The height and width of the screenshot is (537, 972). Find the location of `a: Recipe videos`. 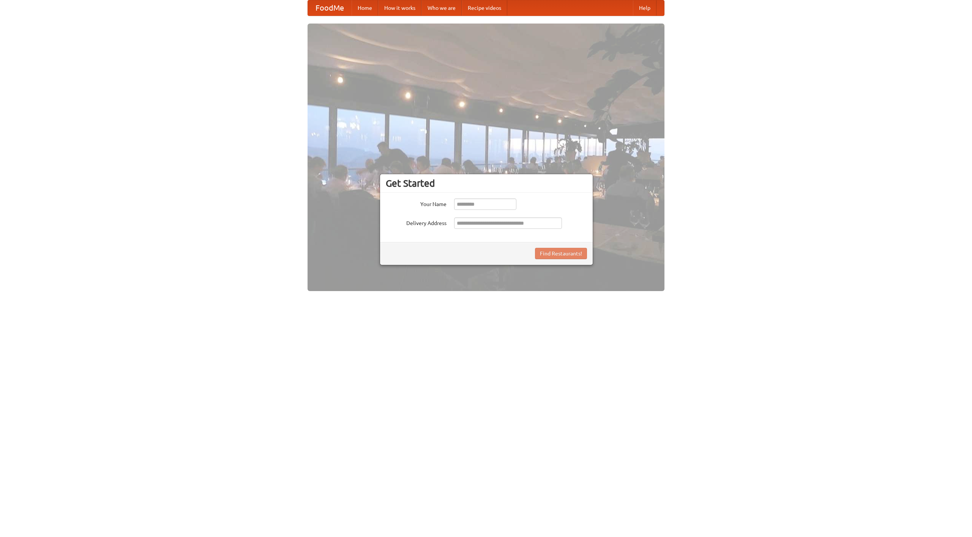

a: Recipe videos is located at coordinates (485, 8).